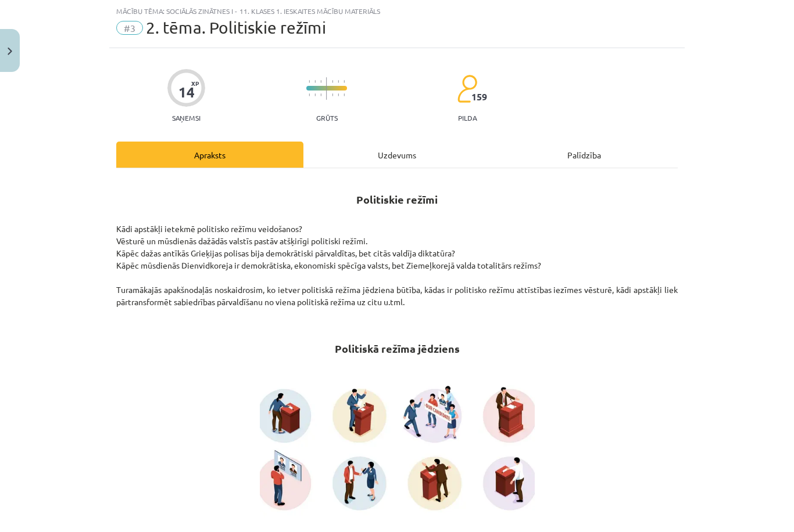 This screenshot has width=794, height=532. Describe the element at coordinates (467, 118) in the screenshot. I see `p: pilda` at that location.